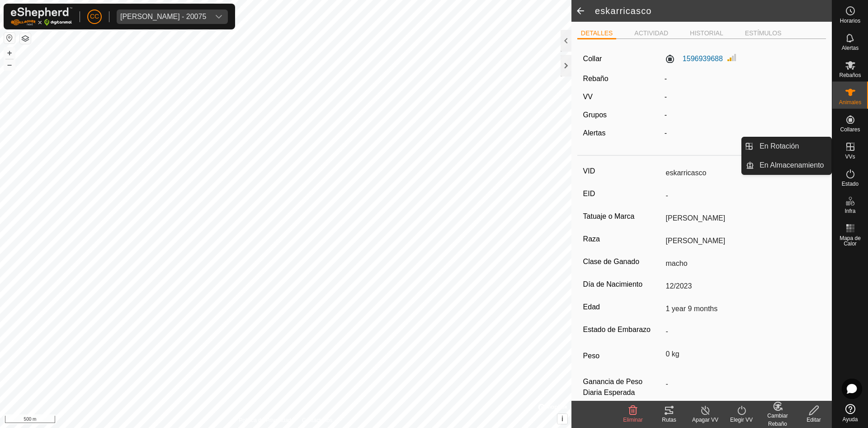 Image resolution: width=868 pixels, height=428 pixels. Describe the element at coordinates (623, 307) in the screenshot. I see `label: Edad` at that location.